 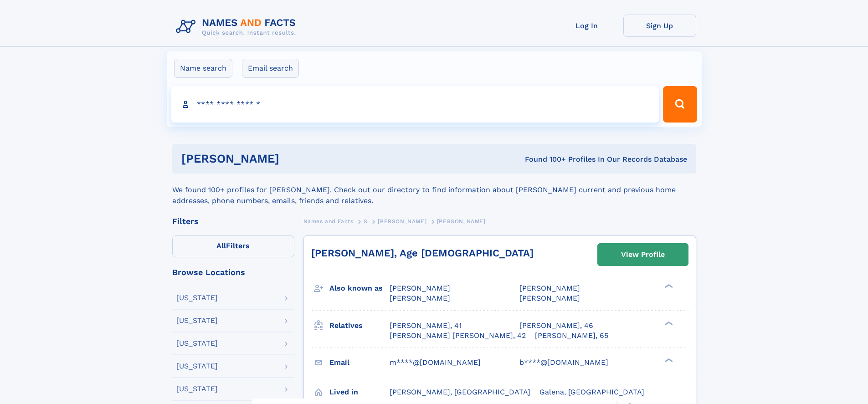 I want to click on a: Log In, so click(x=587, y=25).